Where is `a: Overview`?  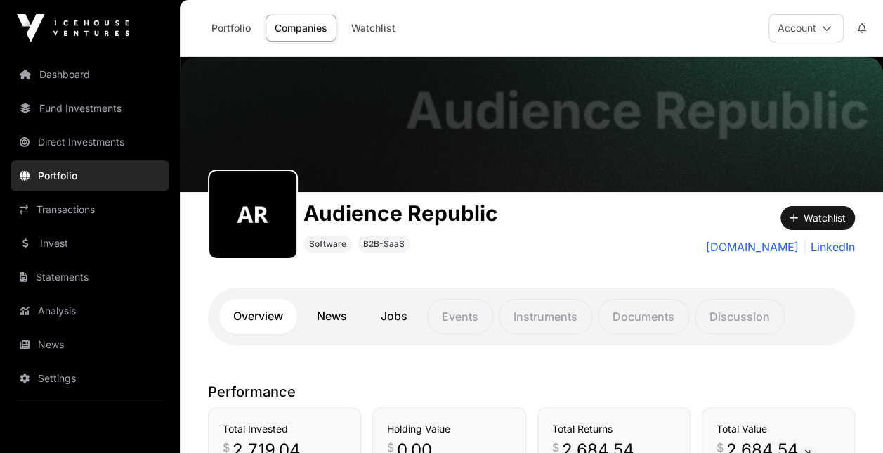 a: Overview is located at coordinates (258, 316).